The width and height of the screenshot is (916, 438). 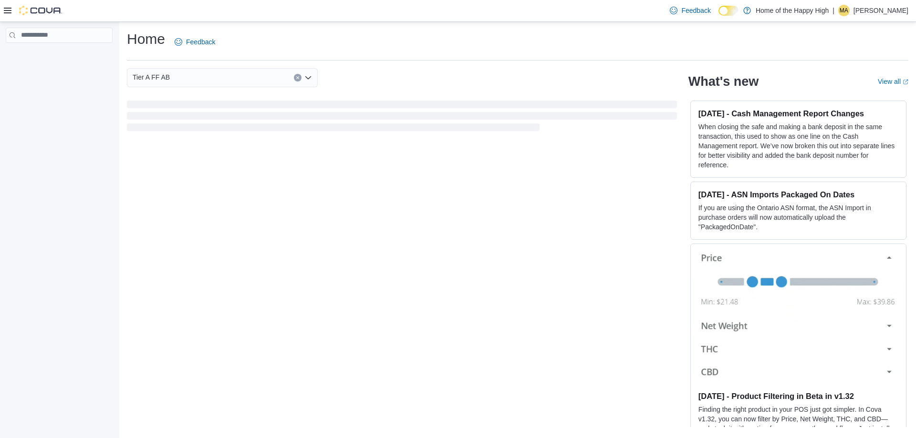 What do you see at coordinates (798, 146) in the screenshot?
I see `p: When closing the safe and making a bank deposit in the same transaction, this used to show as one...` at bounding box center [798, 146].